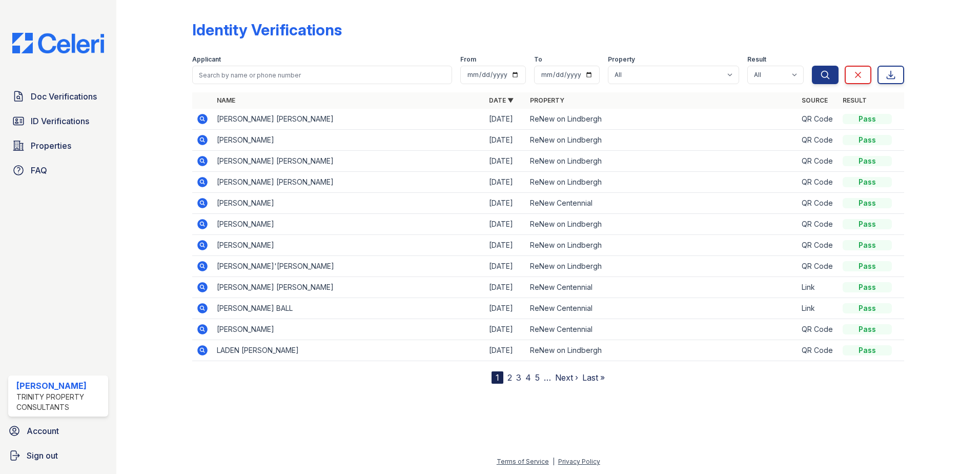  What do you see at coordinates (39, 171) in the screenshot?
I see `span: FAQ` at bounding box center [39, 171].